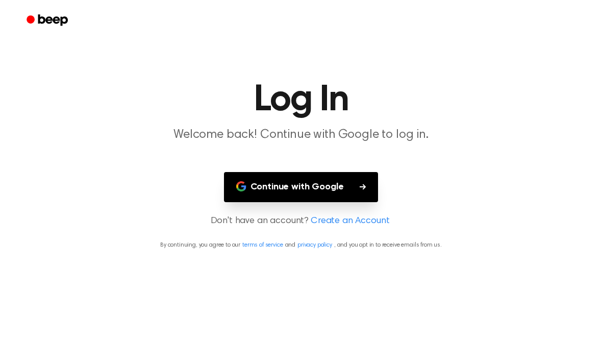  What do you see at coordinates (301, 245) in the screenshot?
I see `p: By continuing, you agree to our and , and you opt in to receive emails from us.` at bounding box center [301, 245].